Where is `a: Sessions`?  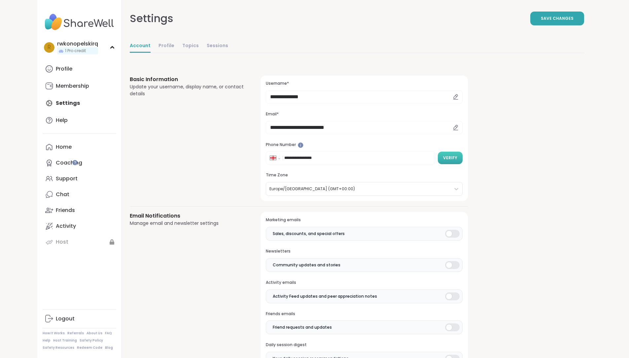
a: Sessions is located at coordinates (217, 46).